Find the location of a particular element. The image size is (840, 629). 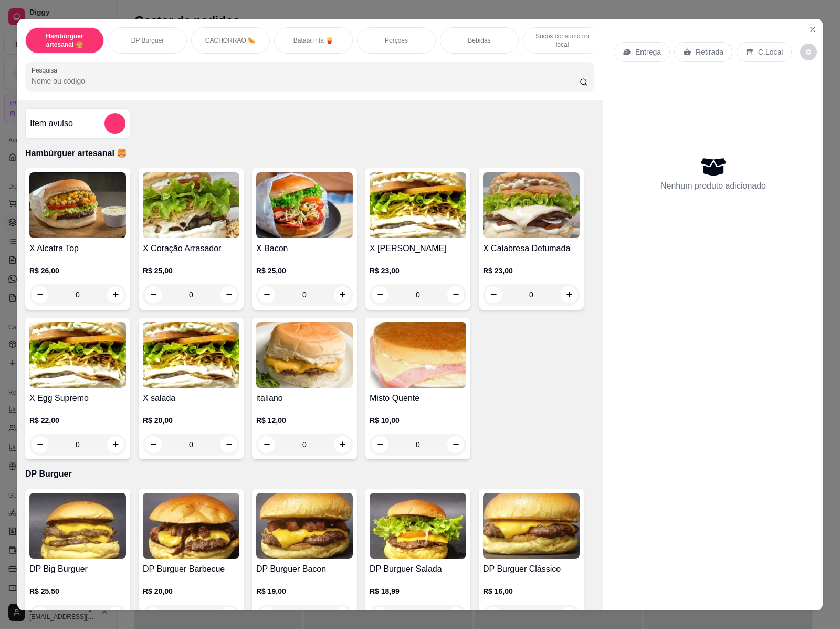

p: Sucos consumo no local is located at coordinates (562, 40).